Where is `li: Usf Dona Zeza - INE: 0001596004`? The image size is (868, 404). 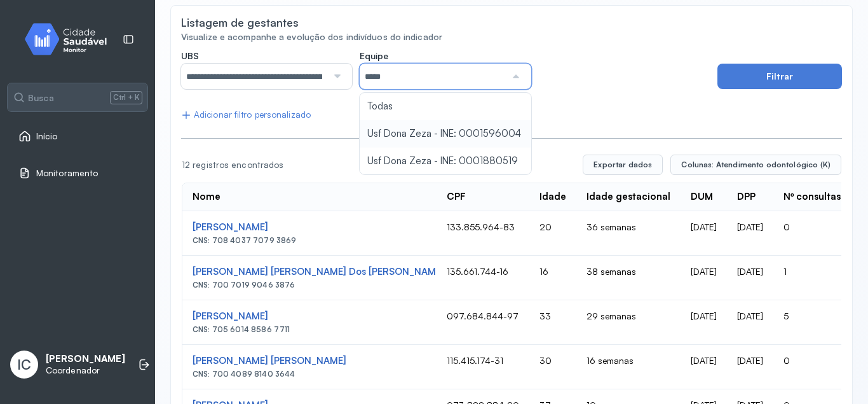 li: Usf Dona Zeza - INE: 0001596004 is located at coordinates (445, 133).